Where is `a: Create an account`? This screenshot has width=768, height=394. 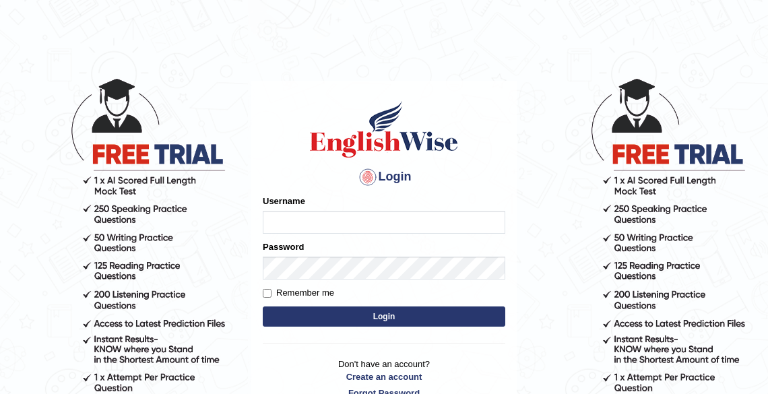 a: Create an account is located at coordinates (384, 377).